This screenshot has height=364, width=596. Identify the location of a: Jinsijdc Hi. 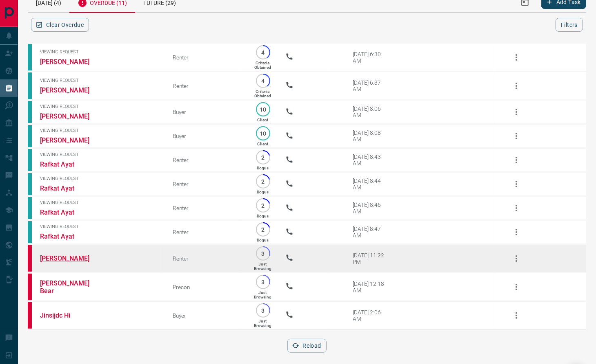
(70, 315).